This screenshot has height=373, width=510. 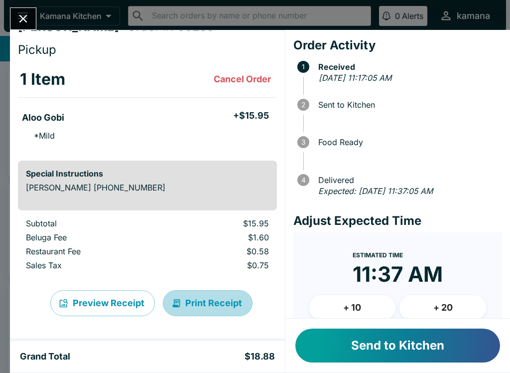 I want to click on p: * Mild, so click(x=40, y=136).